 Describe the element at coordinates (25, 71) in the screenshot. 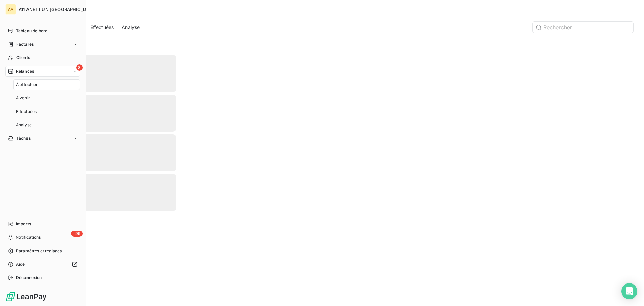

I see `span: Relances` at that location.